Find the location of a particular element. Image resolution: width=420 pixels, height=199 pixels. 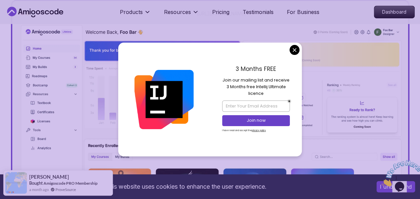

a: Pricing is located at coordinates (221, 12).